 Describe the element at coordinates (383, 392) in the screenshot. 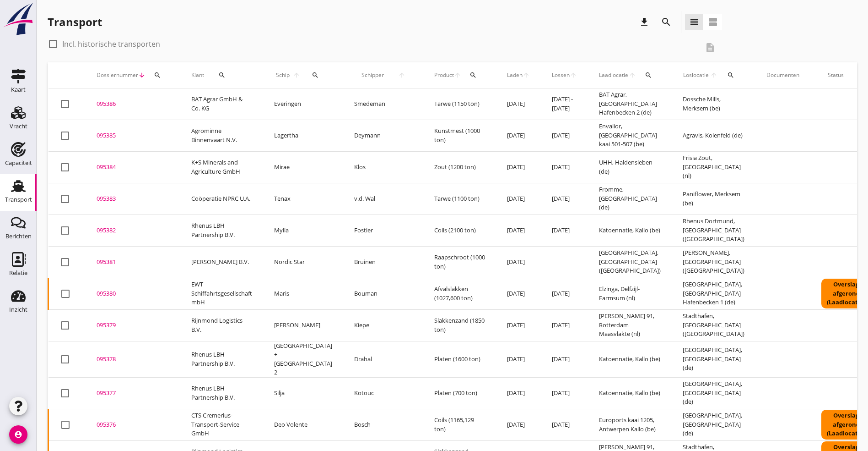

I see `td: Kotouc` at that location.